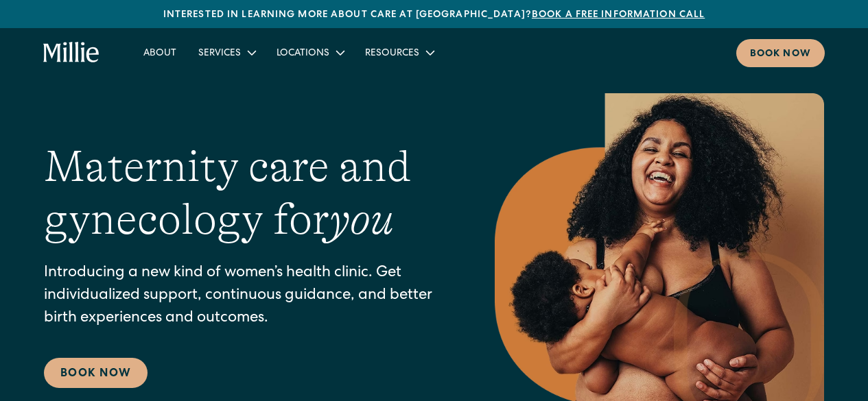 The image size is (868, 401). Describe the element at coordinates (780, 52) in the screenshot. I see `a: Book now` at that location.